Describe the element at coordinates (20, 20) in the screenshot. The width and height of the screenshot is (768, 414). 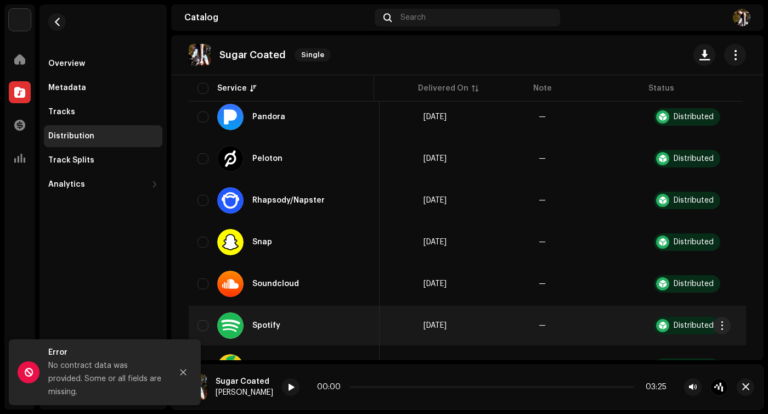
I see `img: 3bdc119d-ef2f-4d41-acde-c0e9095fc35a` at that location.